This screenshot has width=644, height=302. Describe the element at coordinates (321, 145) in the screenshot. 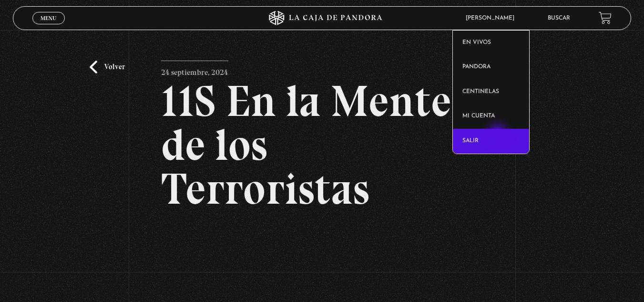

I see `h2: 11S En la Mente de los Terroristas` at that location.